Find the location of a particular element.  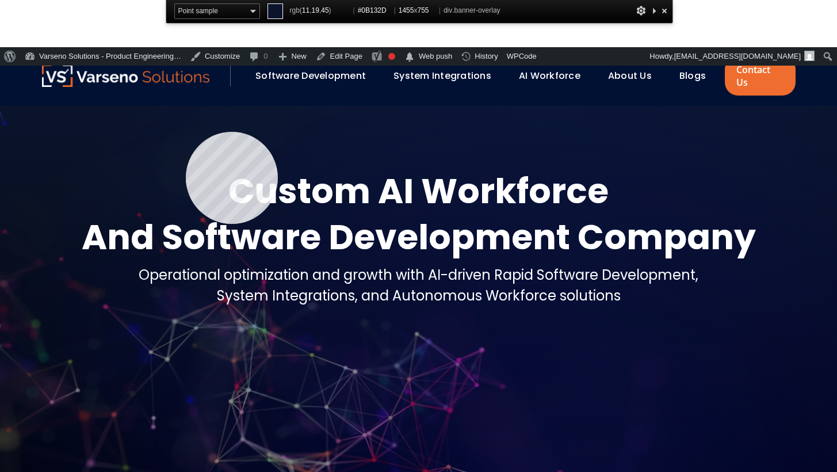

a: Blogs is located at coordinates (693, 75).